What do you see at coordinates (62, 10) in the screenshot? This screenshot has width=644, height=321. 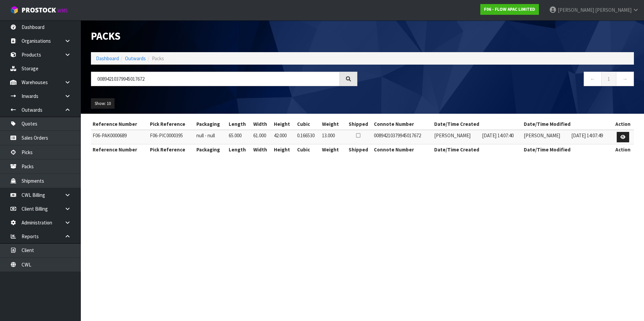 I see `small: WMS` at bounding box center [62, 10].